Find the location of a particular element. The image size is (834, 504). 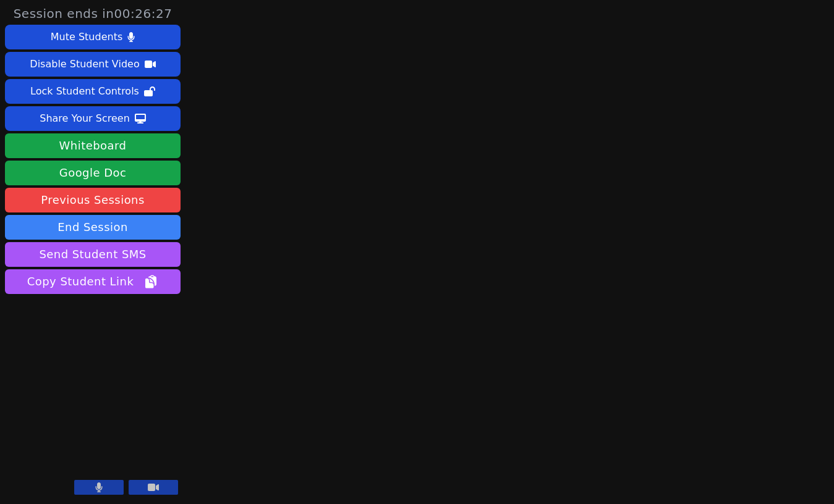

div: Mute Students is located at coordinates (86, 37).